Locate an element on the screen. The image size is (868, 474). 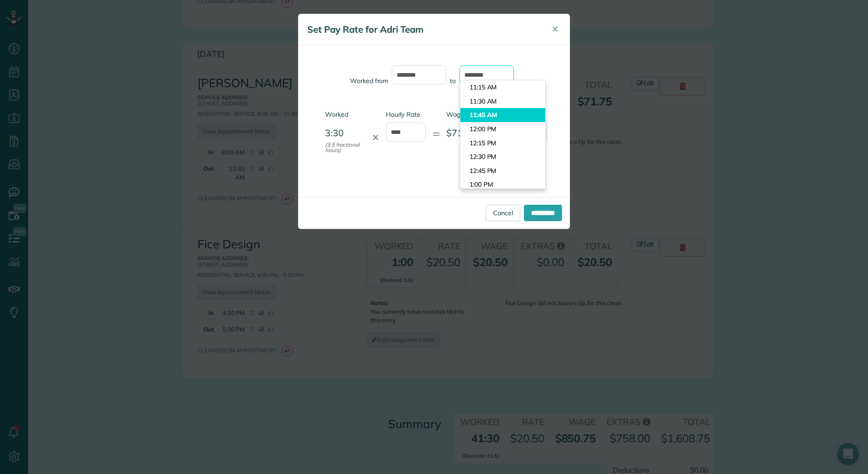
div: 3:30 is located at coordinates (345, 140).